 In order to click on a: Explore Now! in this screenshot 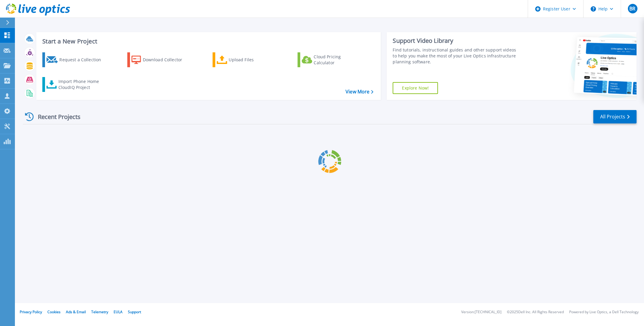, I will do `click(415, 88)`.